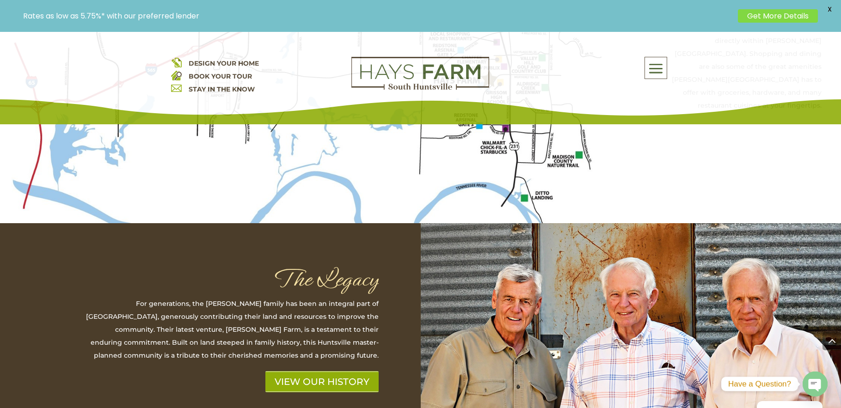 The image size is (841, 408). Describe the element at coordinates (231, 281) in the screenshot. I see `h1: The Legacy` at that location.